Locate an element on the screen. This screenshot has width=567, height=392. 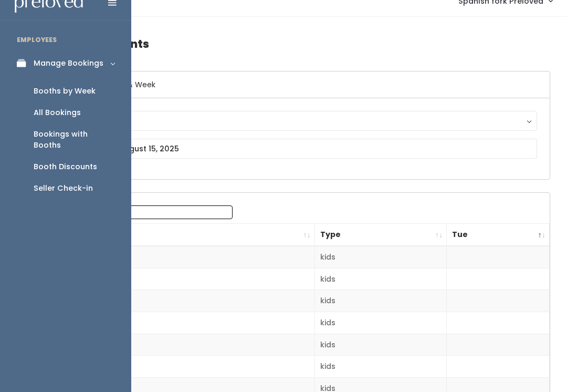
td: 10 is located at coordinates (184, 323).